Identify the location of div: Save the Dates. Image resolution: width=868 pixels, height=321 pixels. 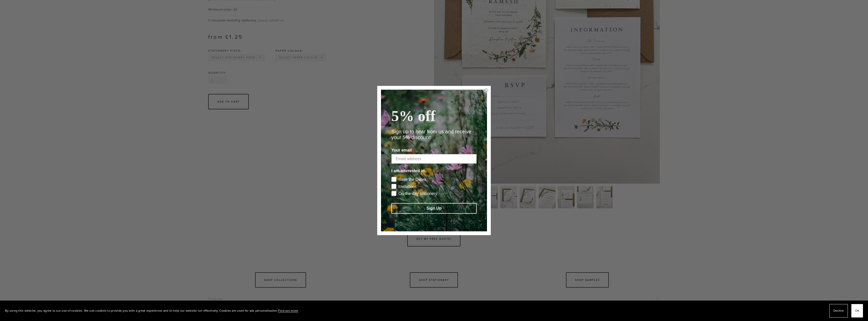
(412, 179).